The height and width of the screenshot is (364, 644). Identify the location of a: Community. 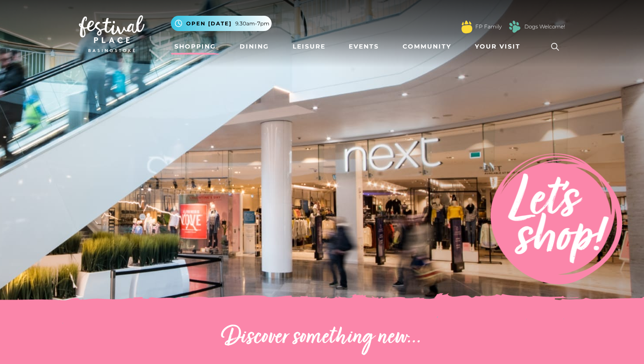
(427, 46).